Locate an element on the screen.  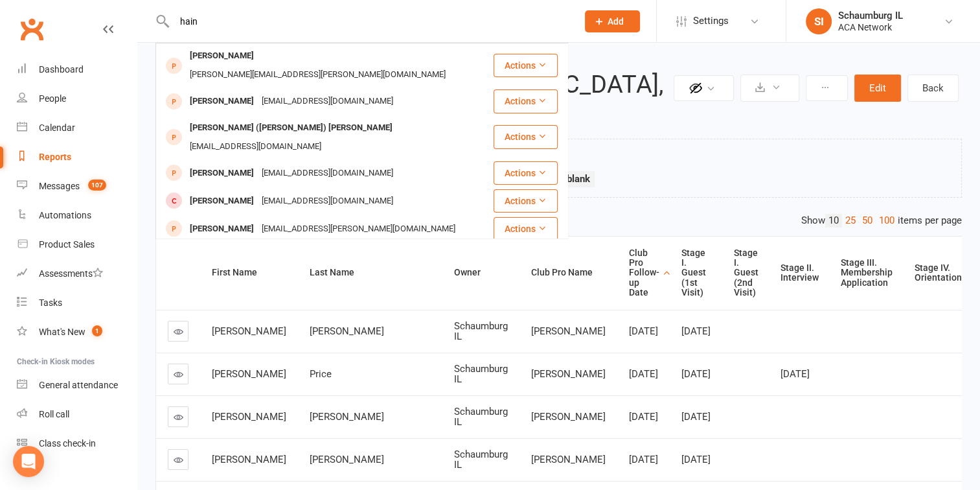
div: Club Pro Name is located at coordinates (569, 272).